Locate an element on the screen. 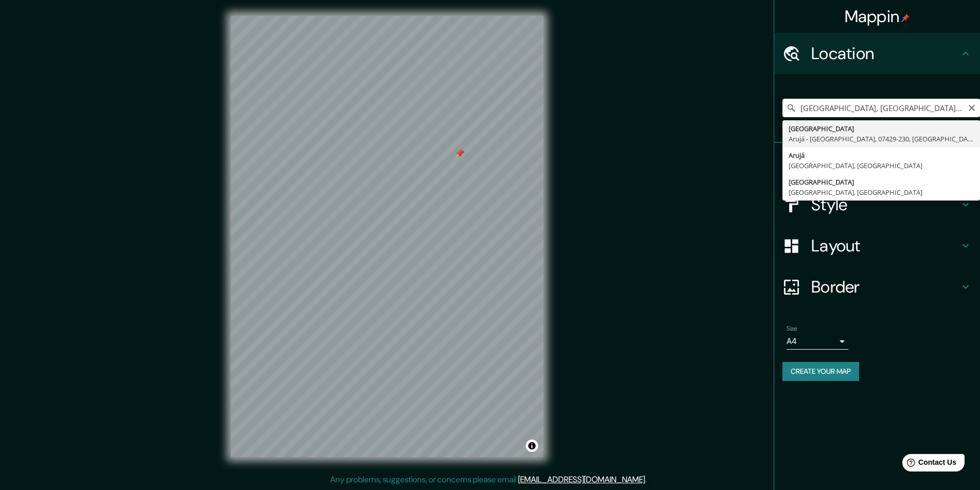  div: Location is located at coordinates (877, 54).